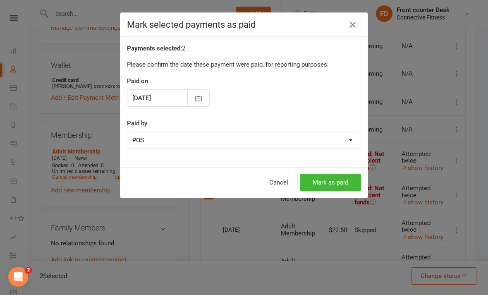 This screenshot has width=488, height=295. What do you see at coordinates (353, 25) in the screenshot?
I see `button: Close` at bounding box center [353, 25].